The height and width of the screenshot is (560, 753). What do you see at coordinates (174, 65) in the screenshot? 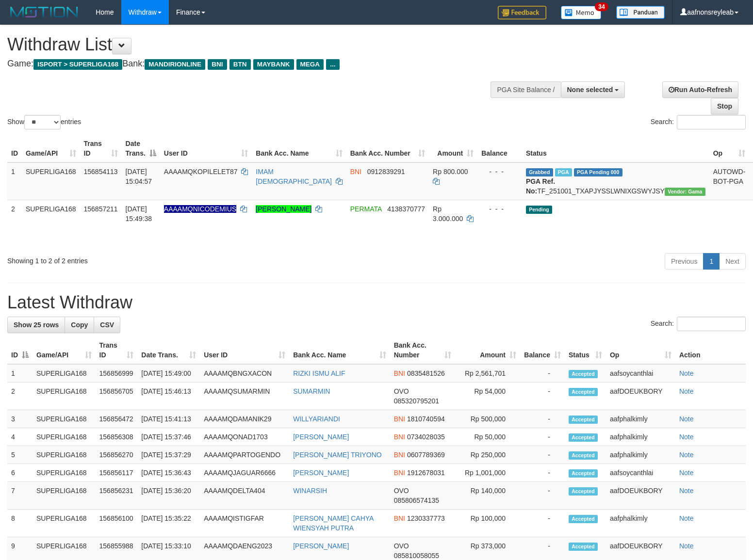
I see `span: MANDIRIONLINE` at bounding box center [174, 65].